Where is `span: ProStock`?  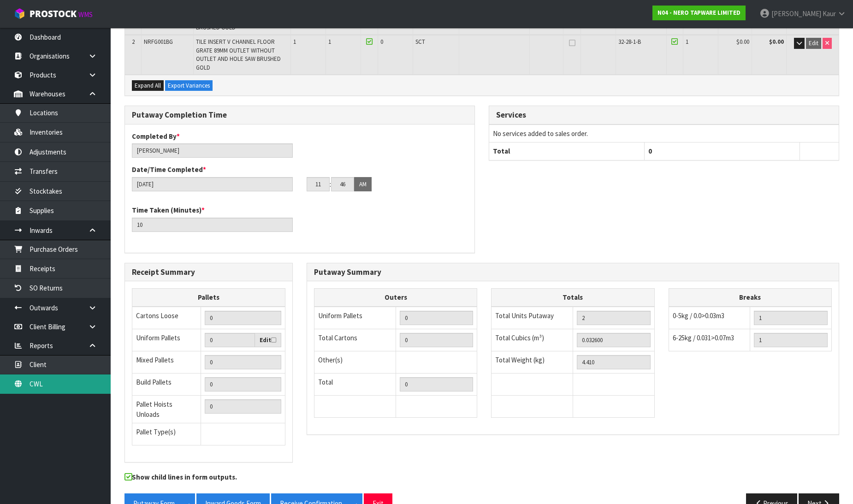 span: ProStock is located at coordinates (53, 14).